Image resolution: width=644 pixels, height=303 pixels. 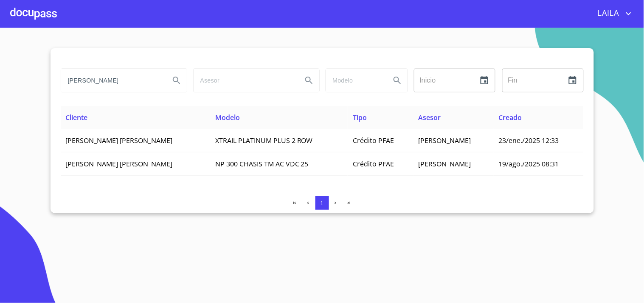 I want to click on span: LAILA, so click(x=608, y=14).